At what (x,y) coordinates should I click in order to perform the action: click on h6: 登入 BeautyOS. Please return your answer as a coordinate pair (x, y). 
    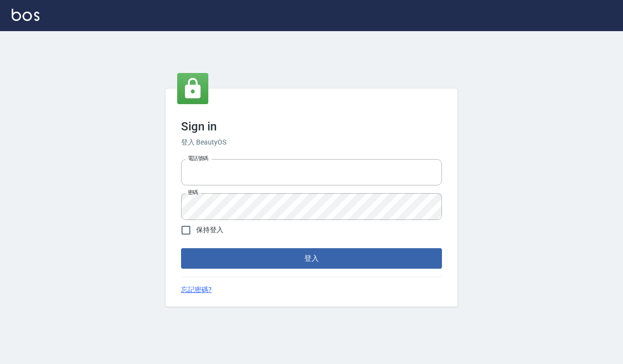
    Looking at the image, I should click on (312, 142).